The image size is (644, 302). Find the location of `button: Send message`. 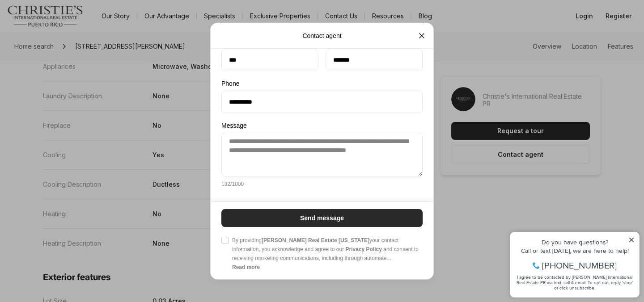

button: Send message is located at coordinates (322, 218).